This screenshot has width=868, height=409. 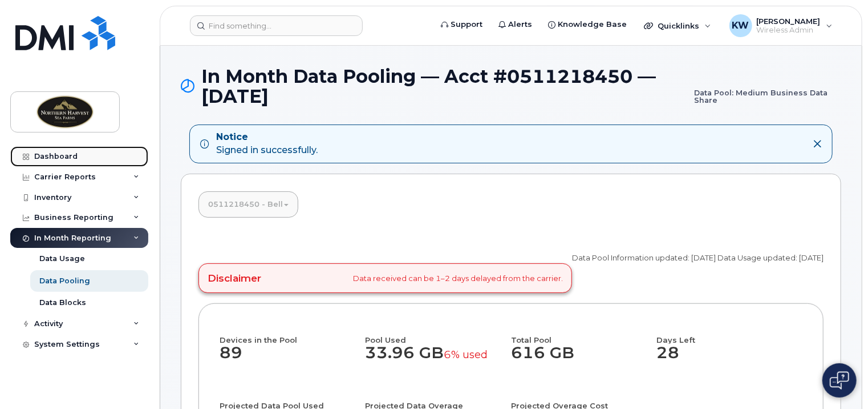 I want to click on h4: Disclaimer, so click(x=234, y=278).